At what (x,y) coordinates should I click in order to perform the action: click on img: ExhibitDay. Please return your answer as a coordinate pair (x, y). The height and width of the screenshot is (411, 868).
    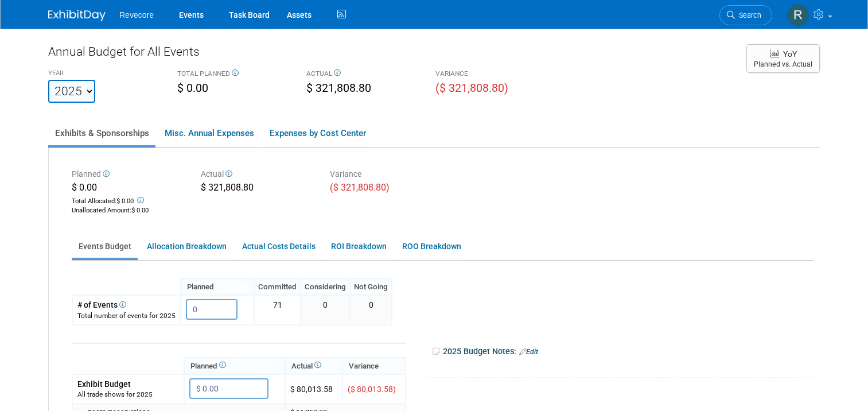
    Looking at the image, I should click on (77, 15).